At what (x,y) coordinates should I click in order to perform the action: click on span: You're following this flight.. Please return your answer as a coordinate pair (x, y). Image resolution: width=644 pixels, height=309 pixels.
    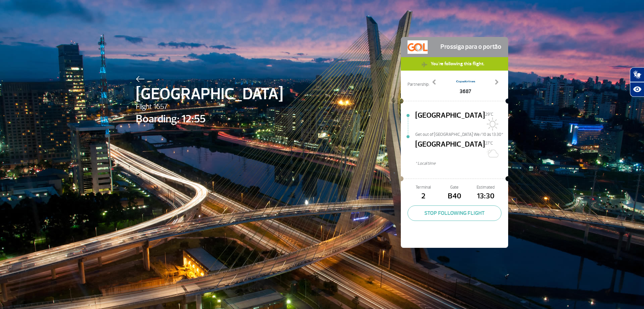
    Looking at the image, I should click on (457, 64).